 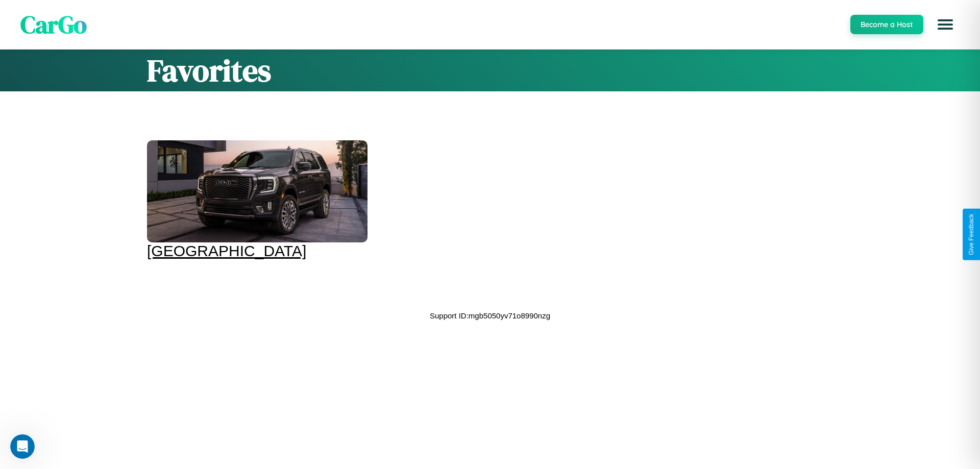 What do you see at coordinates (887, 25) in the screenshot?
I see `button: Become a Host` at bounding box center [887, 25].